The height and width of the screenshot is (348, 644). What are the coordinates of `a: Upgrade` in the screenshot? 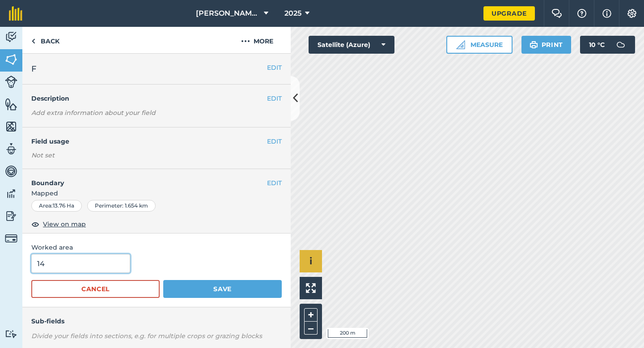 It's located at (509, 13).